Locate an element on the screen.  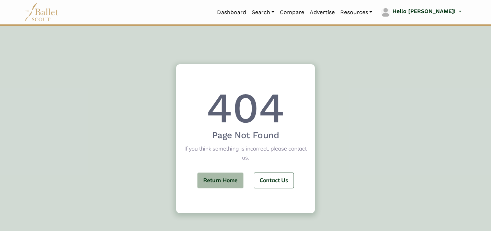
h1: 404 is located at coordinates (245, 108).